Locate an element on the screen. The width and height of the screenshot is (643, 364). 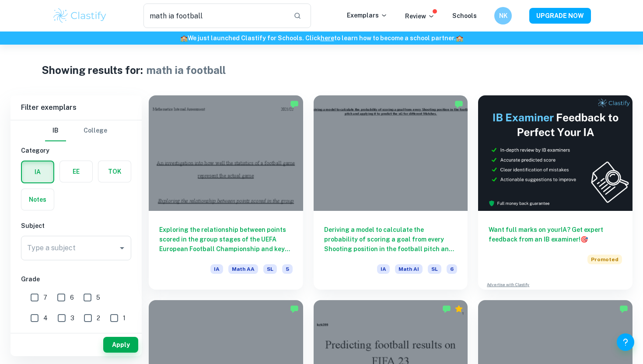
a: here is located at coordinates (327, 38).